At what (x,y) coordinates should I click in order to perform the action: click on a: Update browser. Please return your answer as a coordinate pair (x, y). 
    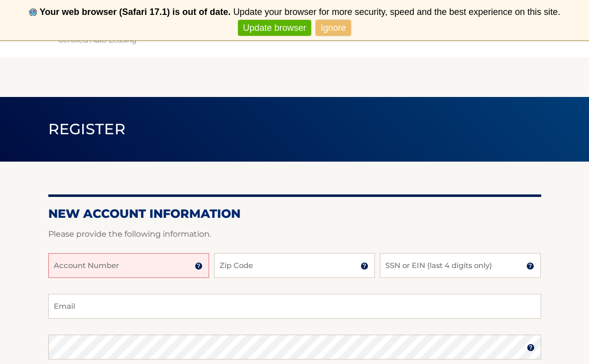
    Looking at the image, I should click on (274, 28).